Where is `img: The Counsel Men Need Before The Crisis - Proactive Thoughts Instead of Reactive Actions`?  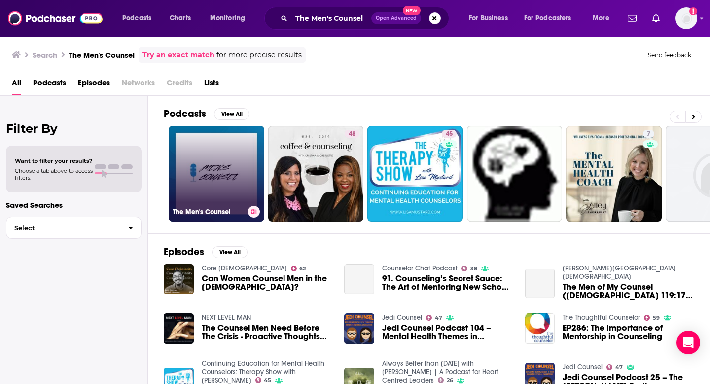 img: The Counsel Men Need Before The Crisis - Proactive Thoughts Instead of Reactive Actions is located at coordinates (179, 328).